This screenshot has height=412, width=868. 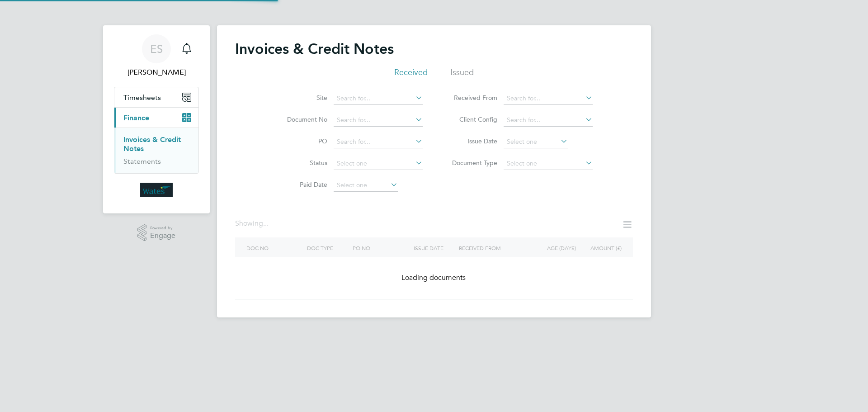 I want to click on span: Emily Summerfield, so click(x=156, y=73).